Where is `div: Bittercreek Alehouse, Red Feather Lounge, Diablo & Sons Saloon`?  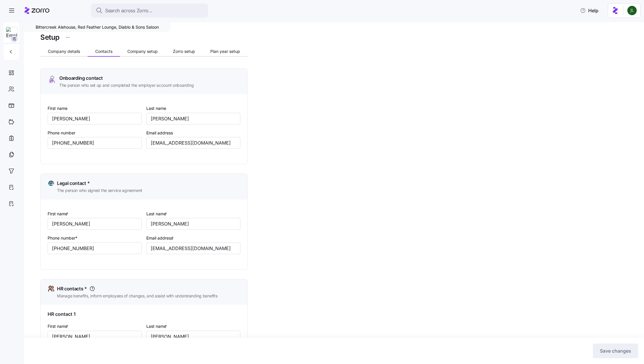
div: Bittercreek Alehouse, Red Feather Lounge, Diablo & Sons Saloon is located at coordinates (97, 27).